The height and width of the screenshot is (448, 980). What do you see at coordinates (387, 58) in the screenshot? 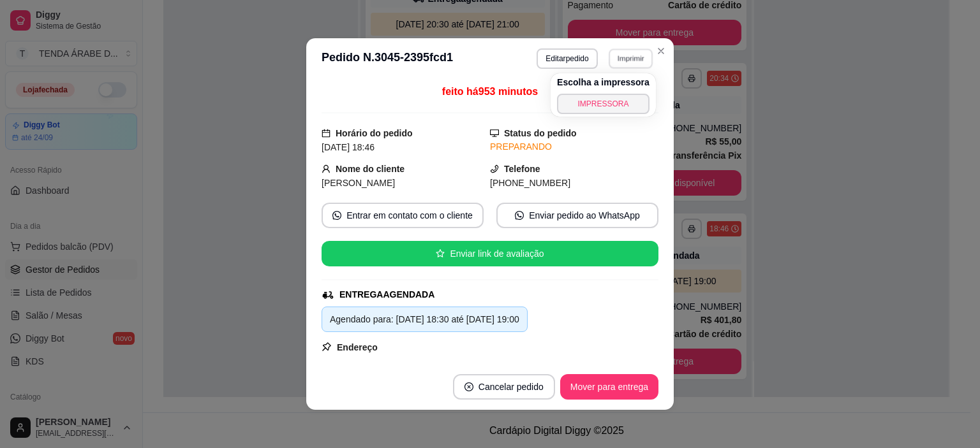
I see `h3: Pedido N. 3045-2395fcd1` at bounding box center [387, 58].